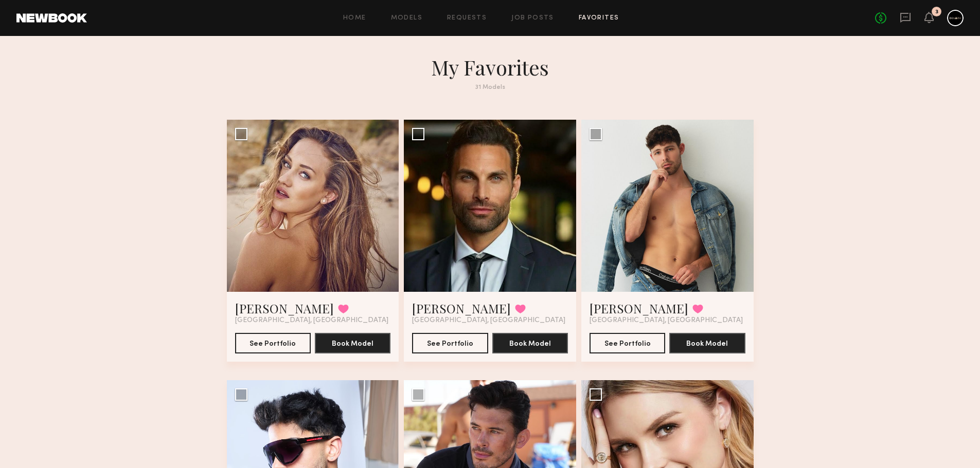 The width and height of the screenshot is (980, 468). Describe the element at coordinates (490, 68) in the screenshot. I see `h1: My Favorites` at that location.